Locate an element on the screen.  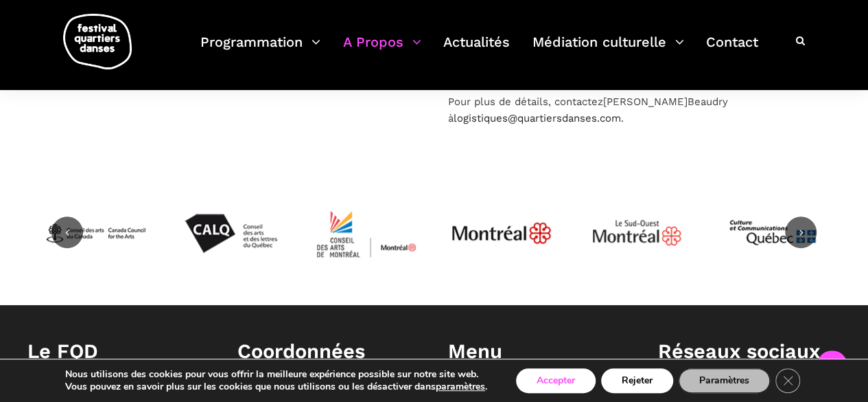
a: Actualités is located at coordinates (476, 50).